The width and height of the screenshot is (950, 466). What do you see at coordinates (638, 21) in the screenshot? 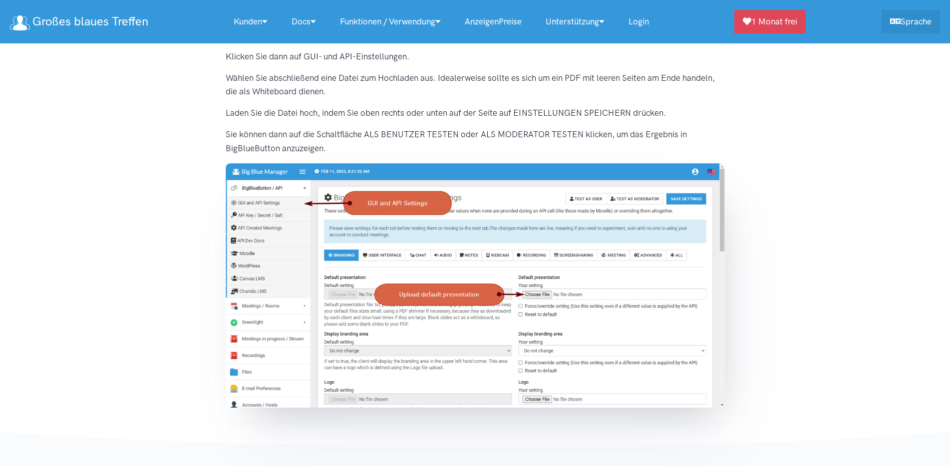
I see `a: Login` at bounding box center [638, 21].